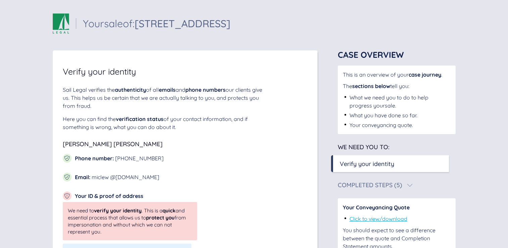 Image resolution: width=508 pixels, height=248 pixels. I want to click on span: Verify your identity, so click(99, 71).